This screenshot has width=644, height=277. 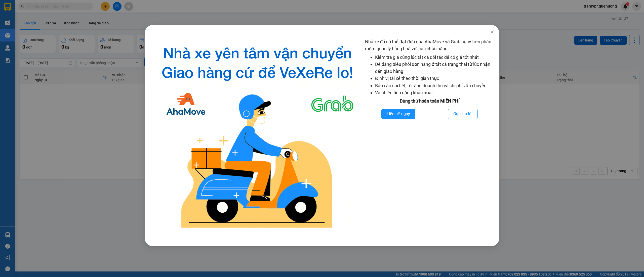 What do you see at coordinates (463, 114) in the screenshot?
I see `span: Gọi cho tôi` at bounding box center [463, 114].